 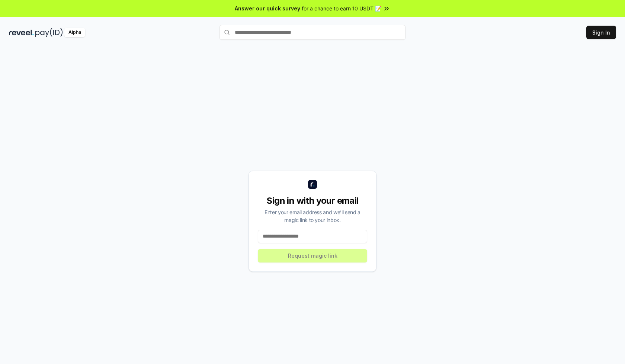 What do you see at coordinates (342, 8) in the screenshot?
I see `span: for a chance to earn 10 USDT 📝` at bounding box center [342, 8].